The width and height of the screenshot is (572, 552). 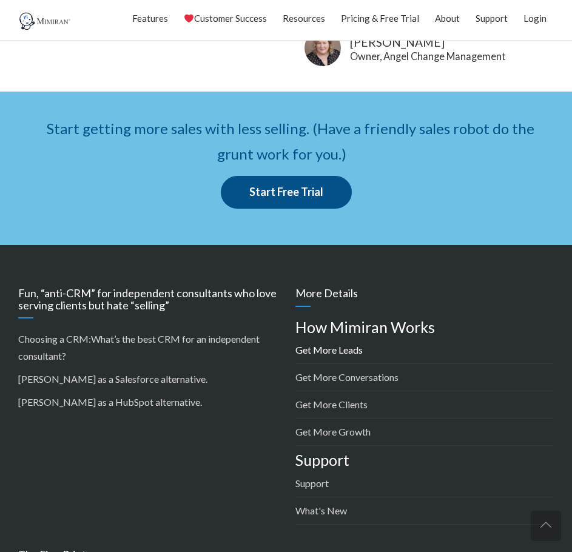 I want to click on h4: How Mimiran Works, so click(x=424, y=327).